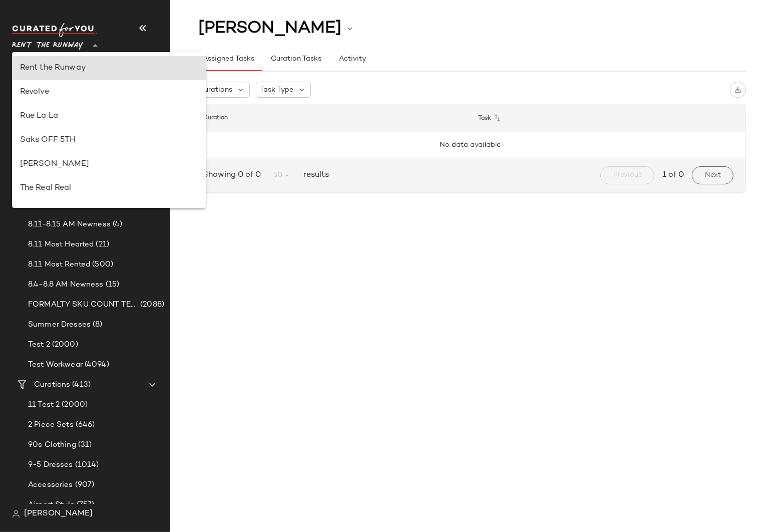 Image resolution: width=770 pixels, height=532 pixels. I want to click on span: Next, so click(712, 175).